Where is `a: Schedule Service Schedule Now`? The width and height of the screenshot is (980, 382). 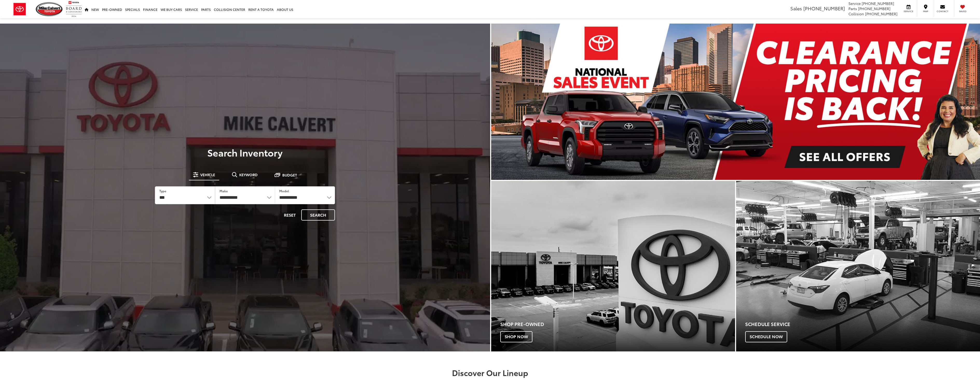 a: Schedule Service Schedule Now is located at coordinates (858, 267).